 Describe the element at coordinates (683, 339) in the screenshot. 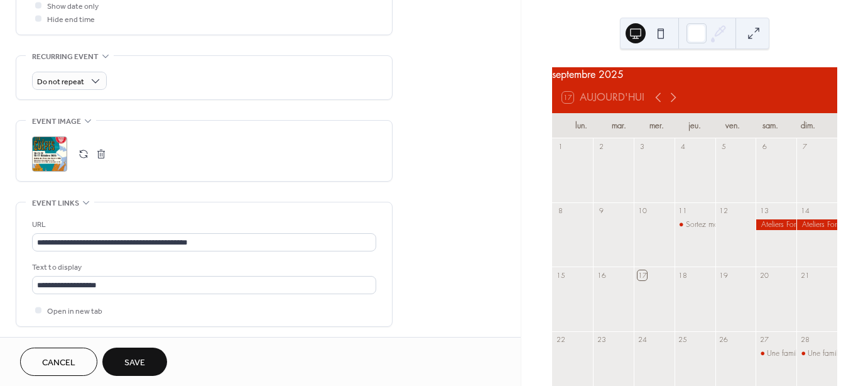

I see `div: 25` at that location.